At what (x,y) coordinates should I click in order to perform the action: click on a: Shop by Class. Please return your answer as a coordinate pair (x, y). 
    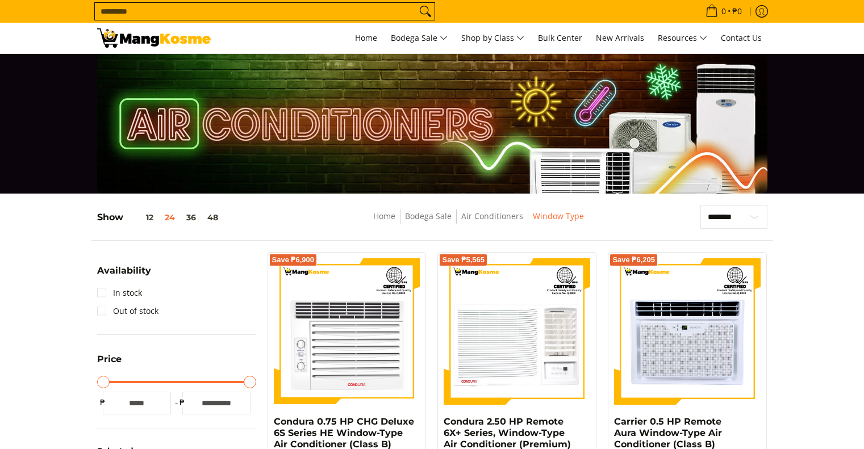
    Looking at the image, I should click on (492, 38).